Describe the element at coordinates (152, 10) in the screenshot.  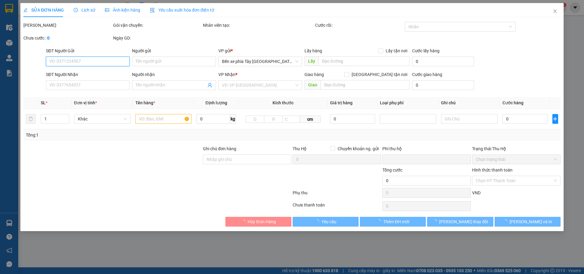
I see `img: icon` at that location.